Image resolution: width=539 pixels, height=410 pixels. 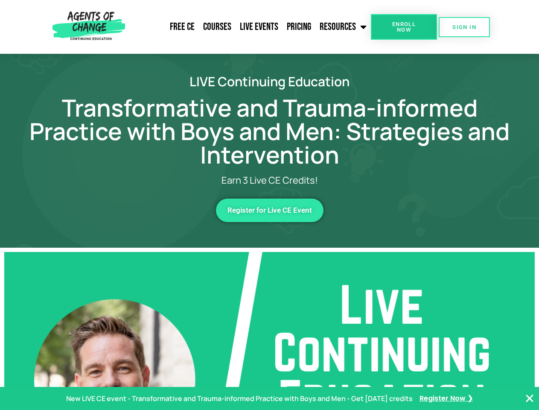 I want to click on a: Register for Live CE Event, so click(x=270, y=210).